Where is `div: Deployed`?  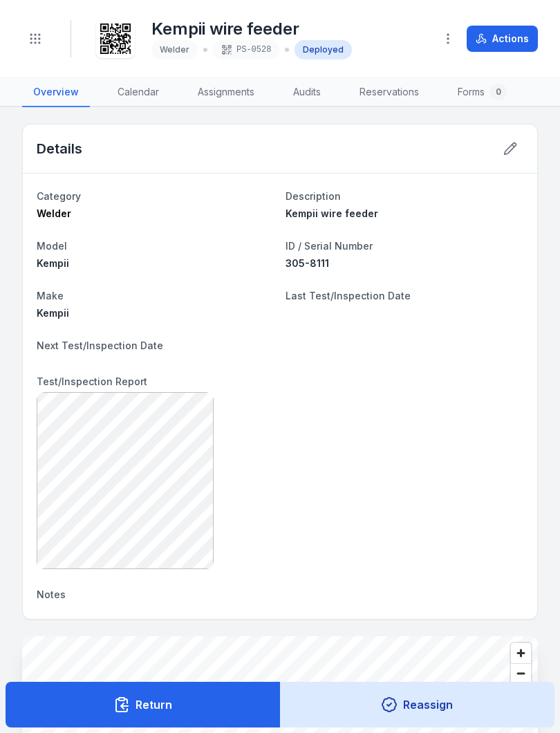
div: Deployed is located at coordinates (323, 50).